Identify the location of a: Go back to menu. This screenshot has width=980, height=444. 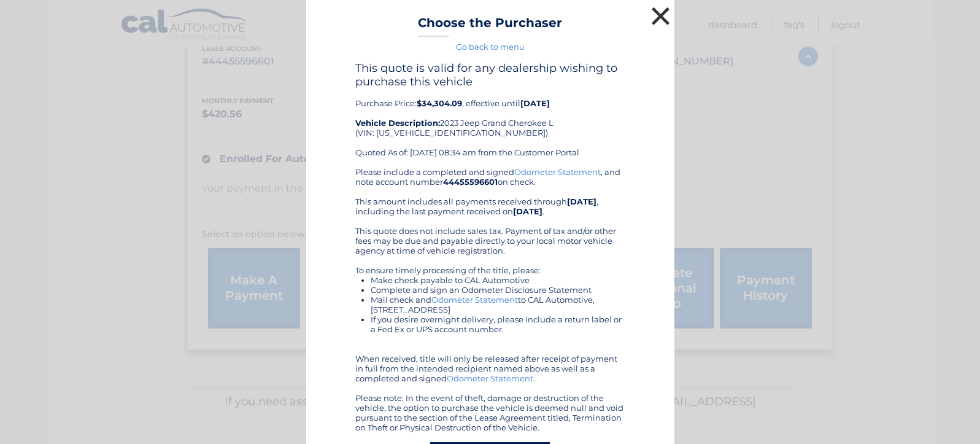
(491, 47).